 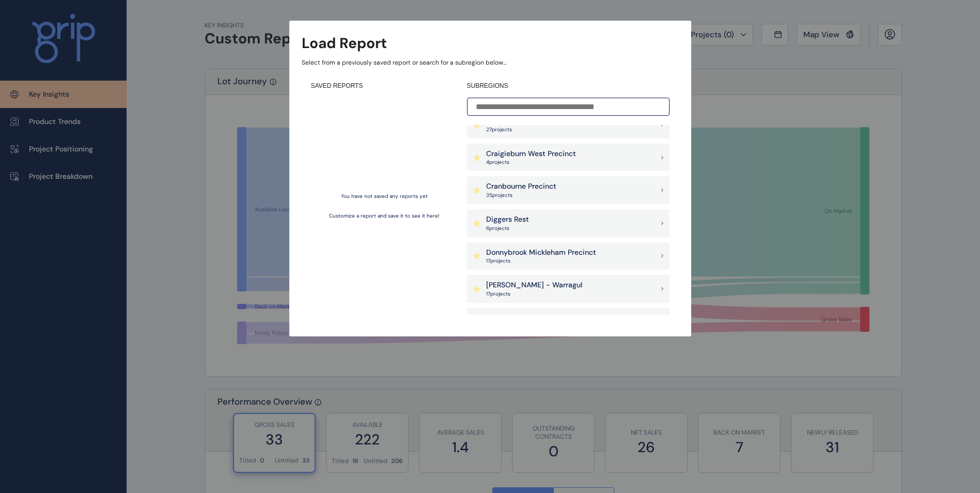 What do you see at coordinates (384, 197) in the screenshot?
I see `p: You have not saved any reports yet` at bounding box center [384, 197].